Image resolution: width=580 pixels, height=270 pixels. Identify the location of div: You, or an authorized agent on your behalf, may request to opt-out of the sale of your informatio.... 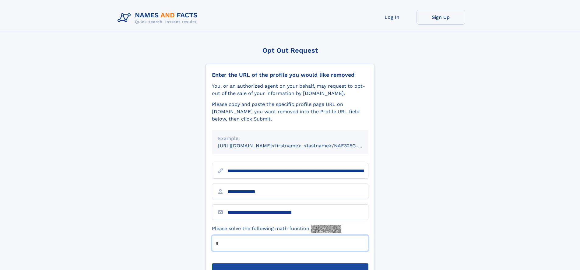
(290, 90).